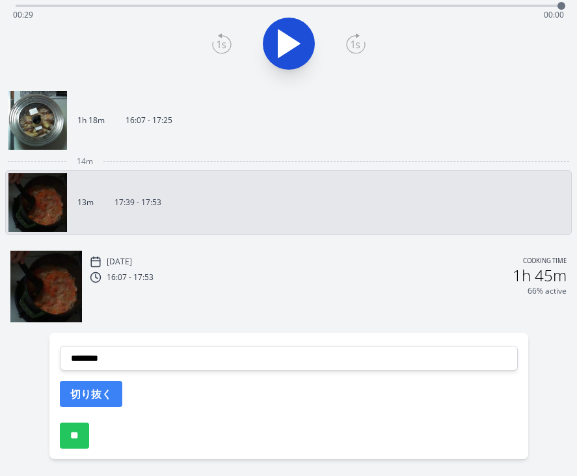 Image resolution: width=577 pixels, height=476 pixels. What do you see at coordinates (554, 14) in the screenshot?
I see `span: 00:00` at bounding box center [554, 14].